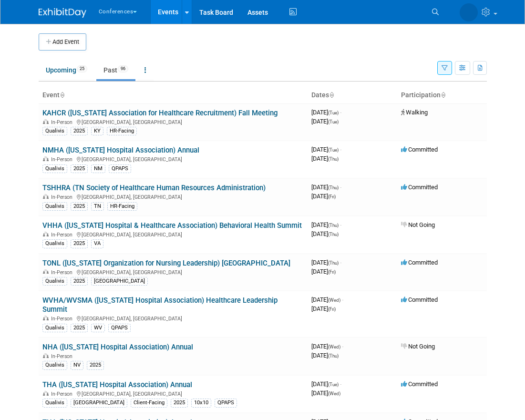 The image size is (525, 420). What do you see at coordinates (66, 70) in the screenshot?
I see `a: Upcoming25` at bounding box center [66, 70].